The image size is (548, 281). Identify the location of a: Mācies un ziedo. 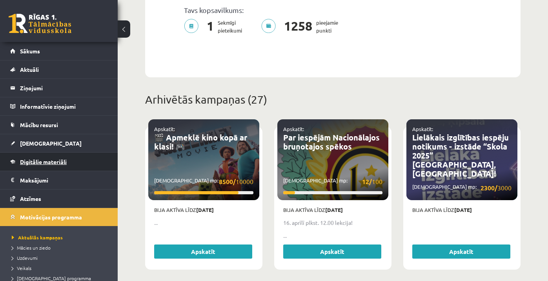
(61, 248).